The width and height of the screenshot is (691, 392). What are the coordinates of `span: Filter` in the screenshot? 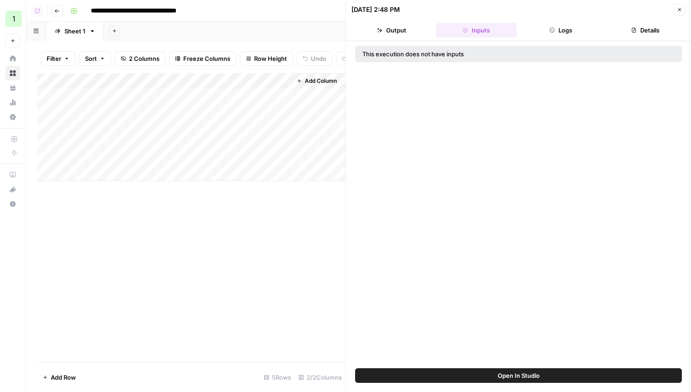 It's located at (54, 58).